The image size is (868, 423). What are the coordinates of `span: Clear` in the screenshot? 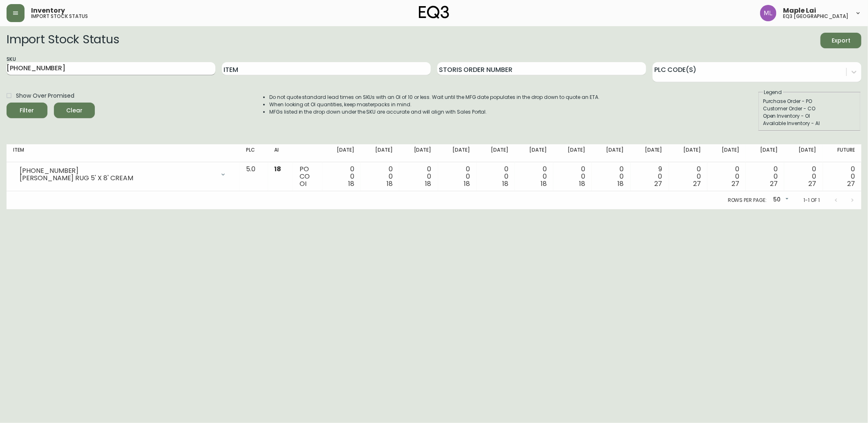 It's located at (74, 110).